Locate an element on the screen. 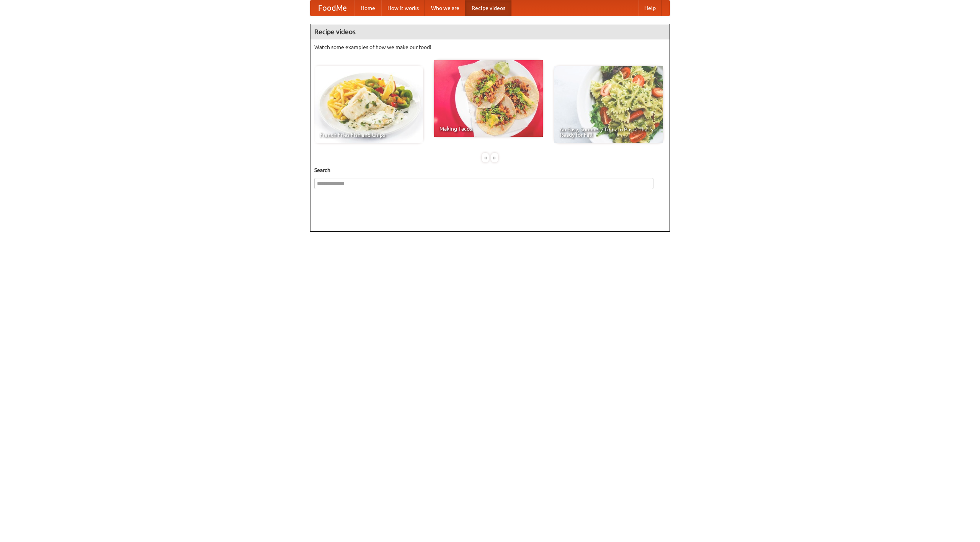 This screenshot has width=980, height=542. a: Home is located at coordinates (368, 8).